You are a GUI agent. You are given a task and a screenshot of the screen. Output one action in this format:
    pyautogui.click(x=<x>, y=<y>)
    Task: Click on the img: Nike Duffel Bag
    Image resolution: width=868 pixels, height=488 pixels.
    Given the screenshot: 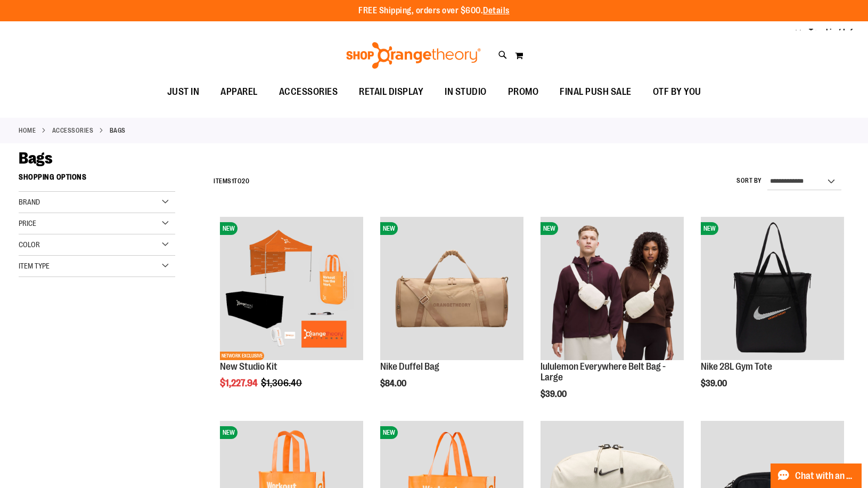 What is the action you would take?
    pyautogui.click(x=451, y=288)
    